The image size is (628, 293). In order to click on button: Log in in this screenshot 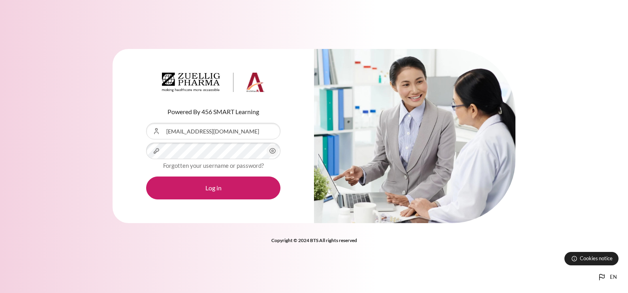, I will do `click(213, 188)`.